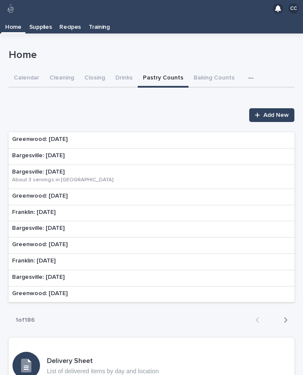  Describe the element at coordinates (13, 24) in the screenshot. I see `a: Home` at that location.